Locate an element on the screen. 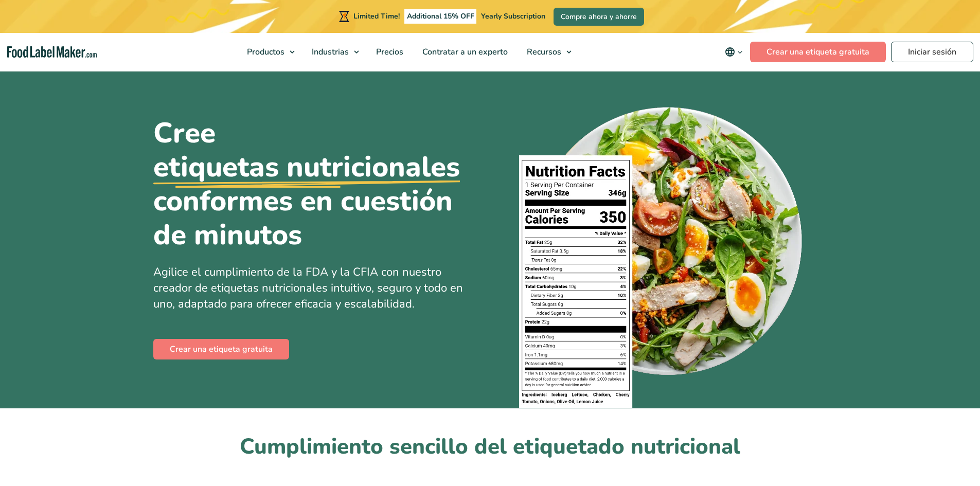  button: Change language is located at coordinates (734, 52).